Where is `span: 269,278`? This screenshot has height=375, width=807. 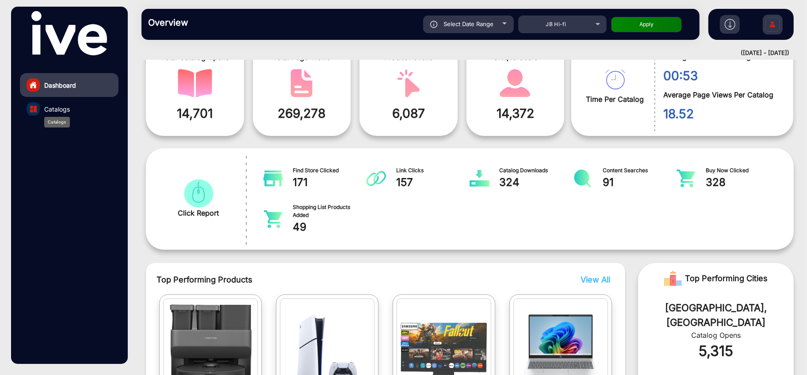
span: 269,278 is located at coordinates (302, 113).